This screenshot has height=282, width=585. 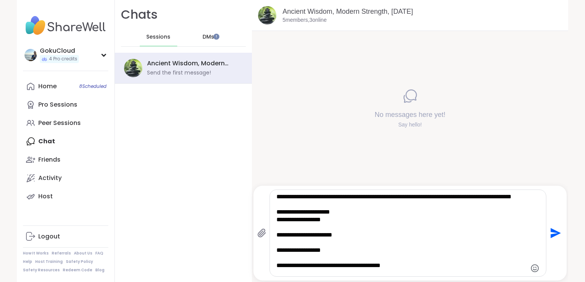 What do you see at coordinates (65, 160) in the screenshot?
I see `a: Friends` at bounding box center [65, 160].